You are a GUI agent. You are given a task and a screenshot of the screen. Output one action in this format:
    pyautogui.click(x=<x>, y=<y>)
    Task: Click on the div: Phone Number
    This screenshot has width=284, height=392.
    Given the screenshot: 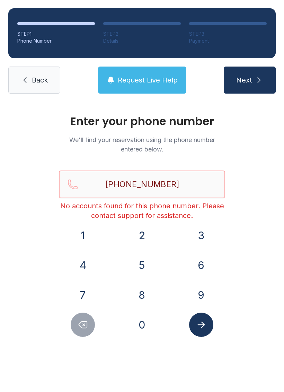 What is the action you would take?
    pyautogui.click(x=56, y=41)
    